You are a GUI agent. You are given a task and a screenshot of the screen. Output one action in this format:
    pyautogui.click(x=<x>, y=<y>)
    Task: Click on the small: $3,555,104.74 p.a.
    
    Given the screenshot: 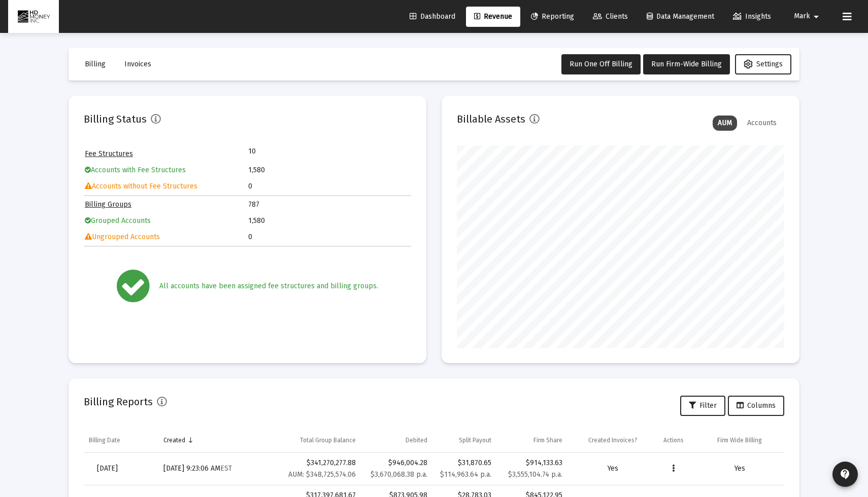 What is the action you would take?
    pyautogui.click(x=535, y=475)
    